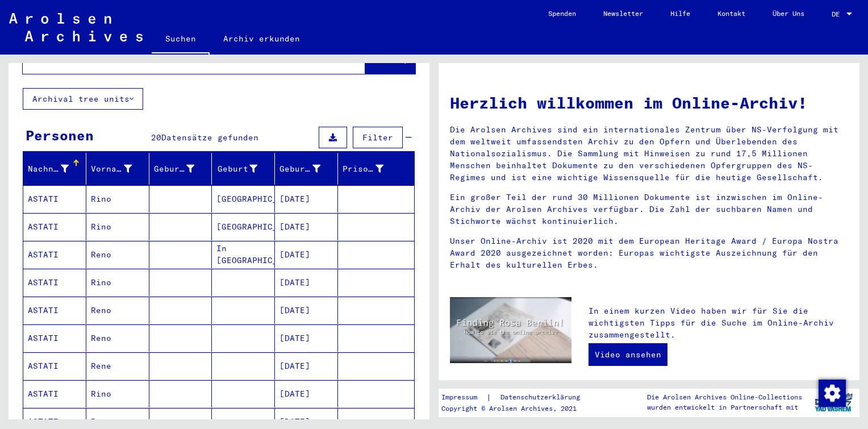 The width and height of the screenshot is (868, 429). Describe the element at coordinates (511, 330) in the screenshot. I see `img: video.jpg` at that location.